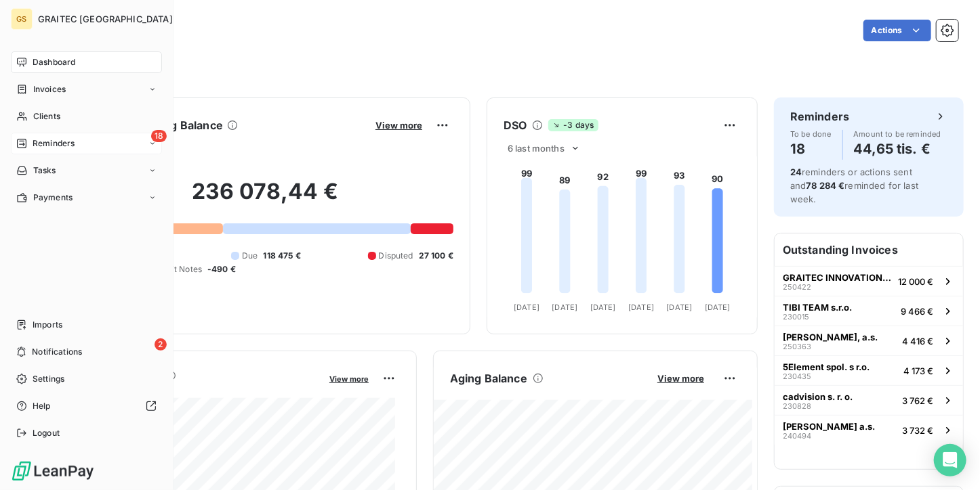  Describe the element at coordinates (250, 256) in the screenshot. I see `span: Due` at that location.